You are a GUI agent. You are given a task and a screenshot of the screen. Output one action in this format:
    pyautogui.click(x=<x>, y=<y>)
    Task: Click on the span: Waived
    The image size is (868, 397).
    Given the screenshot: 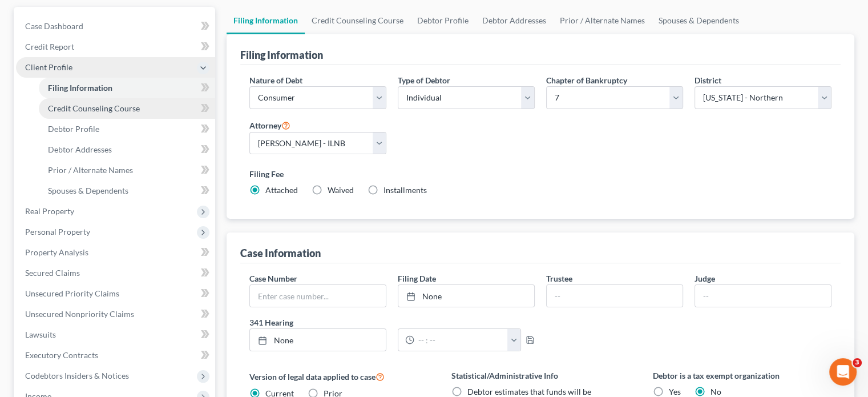 What is the action you would take?
    pyautogui.click(x=341, y=189)
    